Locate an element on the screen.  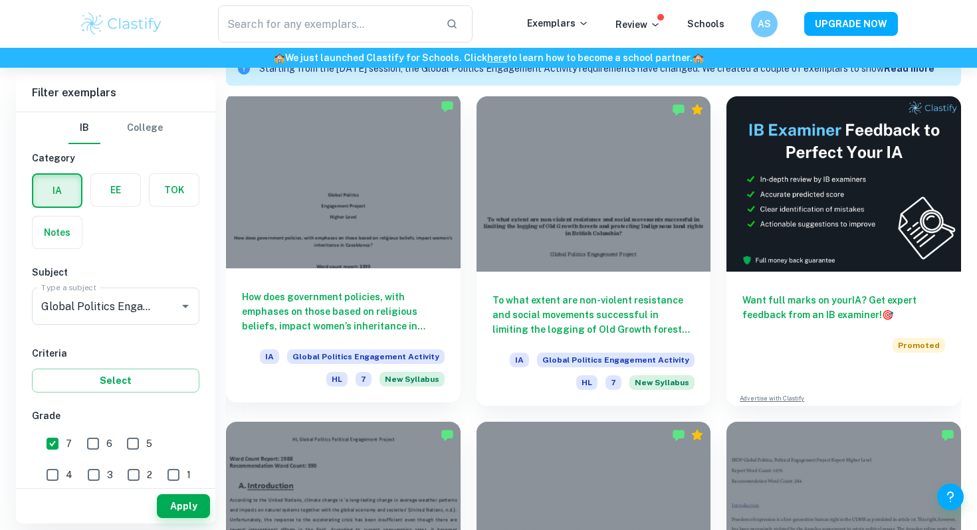
span: Promoted is located at coordinates (919, 346).